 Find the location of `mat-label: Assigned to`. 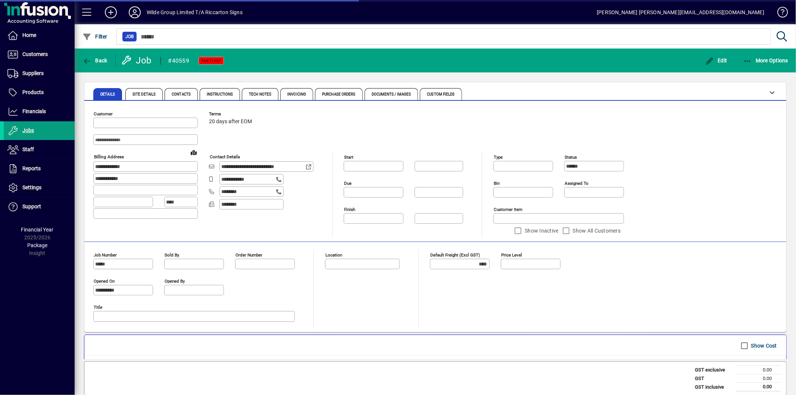

mat-label: Assigned to is located at coordinates (576, 183).